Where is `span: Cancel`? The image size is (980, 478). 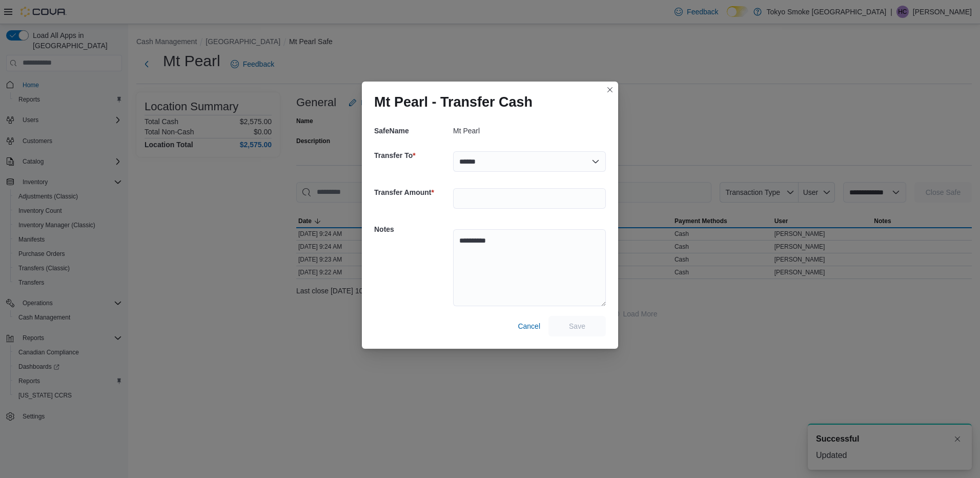
span: Cancel is located at coordinates (529, 326).